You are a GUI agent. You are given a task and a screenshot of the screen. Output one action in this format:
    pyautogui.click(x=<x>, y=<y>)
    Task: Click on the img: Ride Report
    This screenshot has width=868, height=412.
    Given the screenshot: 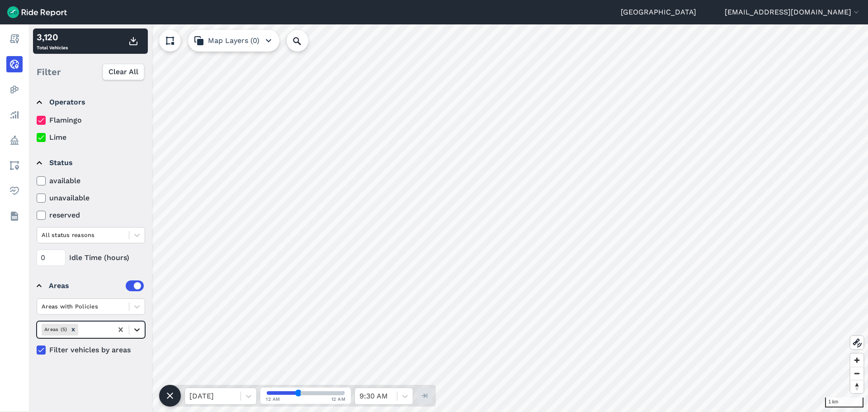 What is the action you would take?
    pyautogui.click(x=37, y=12)
    